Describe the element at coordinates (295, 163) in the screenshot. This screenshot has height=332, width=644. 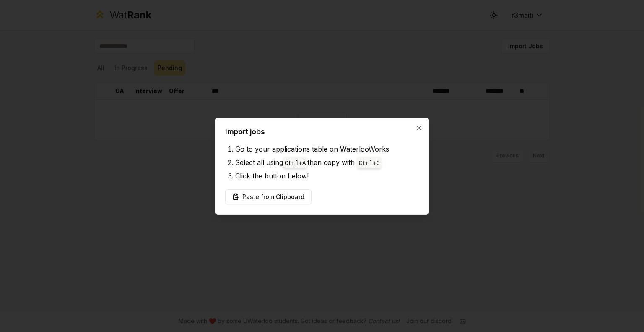
I see `code: Ctrl+ A` at that location.